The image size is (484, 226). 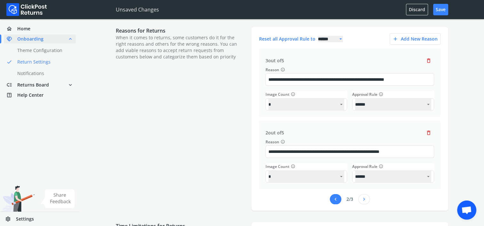 What do you see at coordinates (25, 219) in the screenshot?
I see `span: Settings` at bounding box center [25, 219].